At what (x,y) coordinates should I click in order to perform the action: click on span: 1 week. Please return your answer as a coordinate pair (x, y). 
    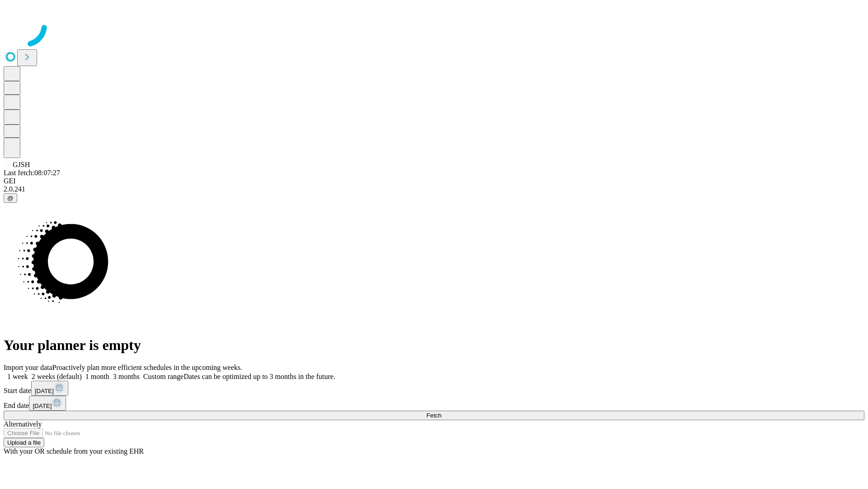
    Looking at the image, I should click on (18, 376).